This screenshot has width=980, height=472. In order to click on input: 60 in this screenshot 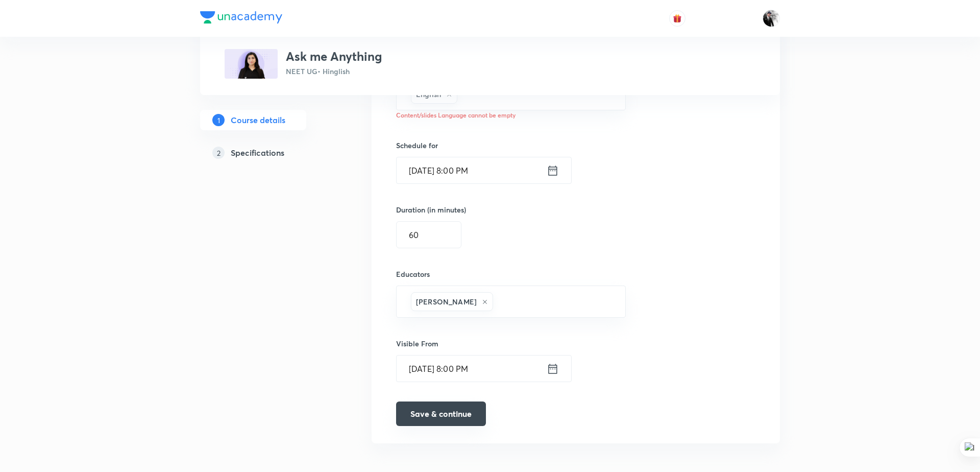, I will do `click(429, 234)`.